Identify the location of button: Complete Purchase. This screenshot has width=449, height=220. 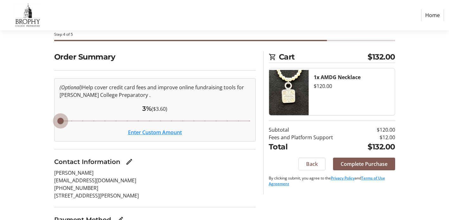
(364, 164).